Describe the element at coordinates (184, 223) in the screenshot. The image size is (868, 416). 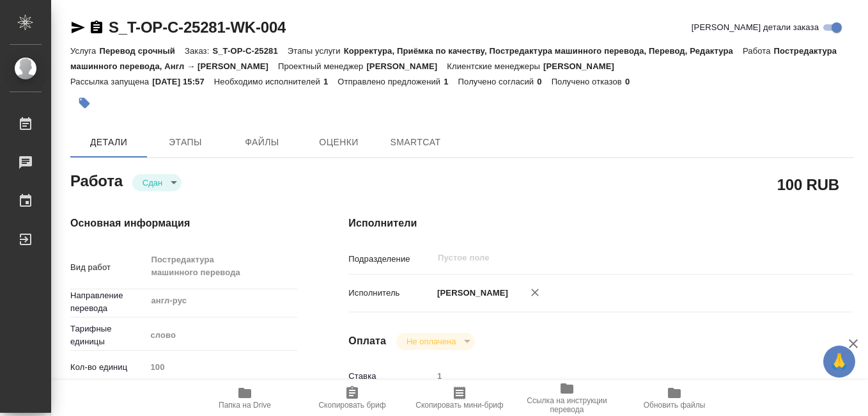
I see `h4: Основная информация` at that location.